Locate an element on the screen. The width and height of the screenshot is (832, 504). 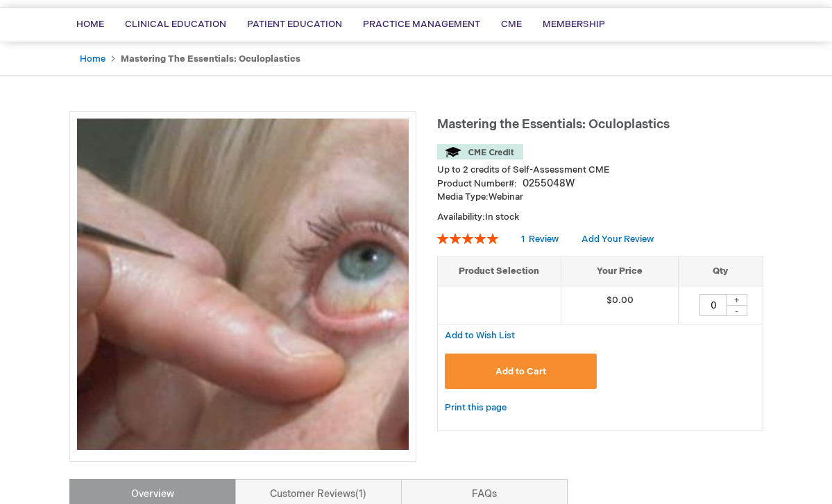
span: Practice Management is located at coordinates (421, 25).